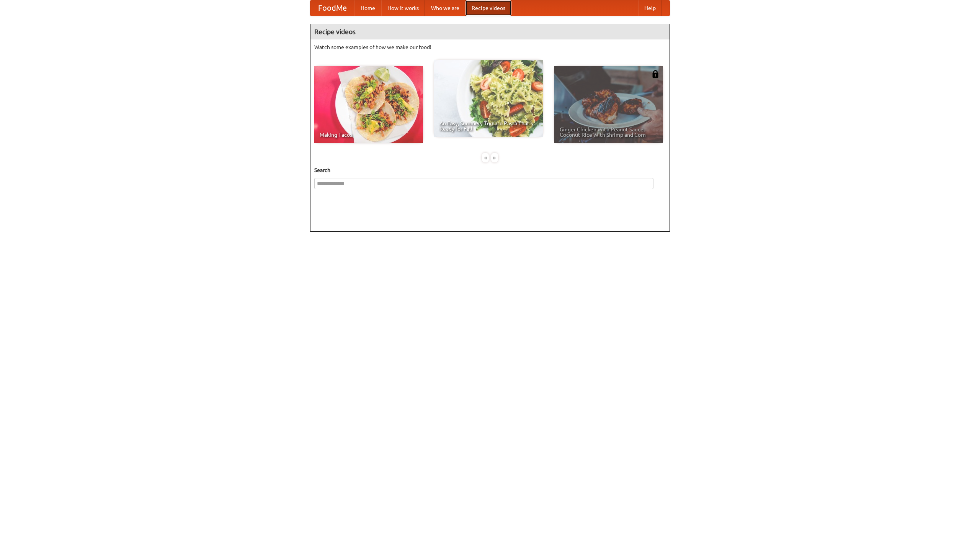  Describe the element at coordinates (332, 8) in the screenshot. I see `a: FoodMe` at that location.